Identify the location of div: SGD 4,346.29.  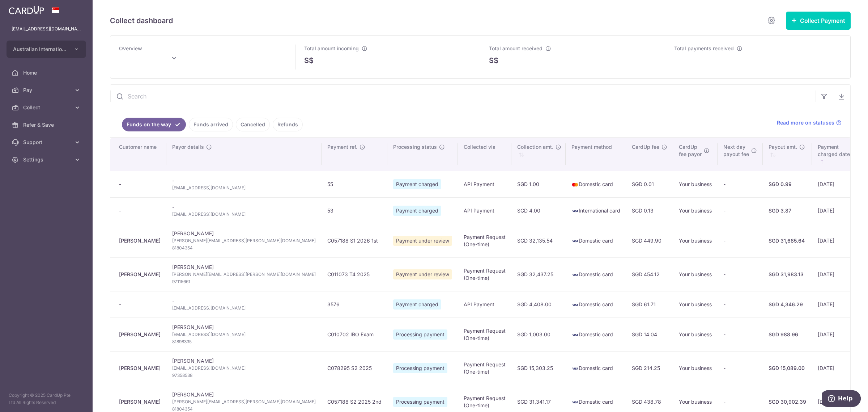
(788, 304).